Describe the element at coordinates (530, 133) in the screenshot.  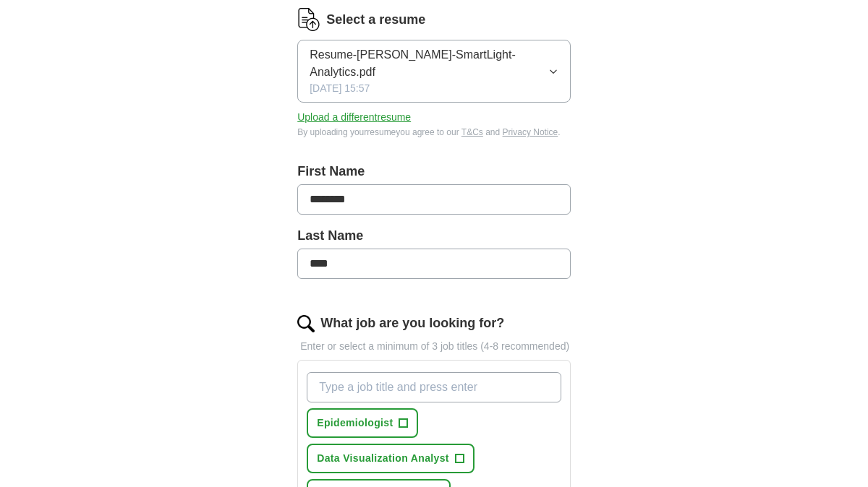
I see `a: Privacy Notice` at that location.